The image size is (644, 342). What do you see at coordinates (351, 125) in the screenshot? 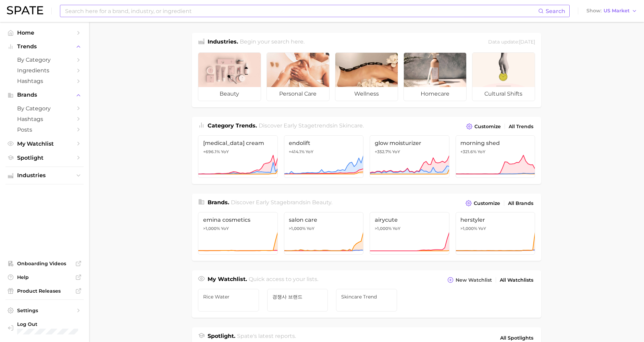
I see `span: skincare` at bounding box center [351, 125].